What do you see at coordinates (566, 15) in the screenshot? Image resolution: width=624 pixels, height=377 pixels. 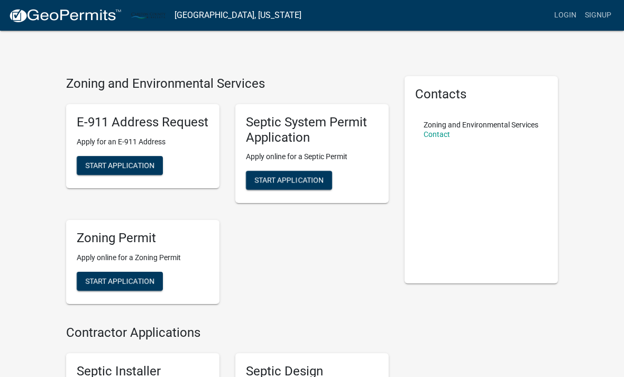 I see `a: Login` at bounding box center [566, 15].